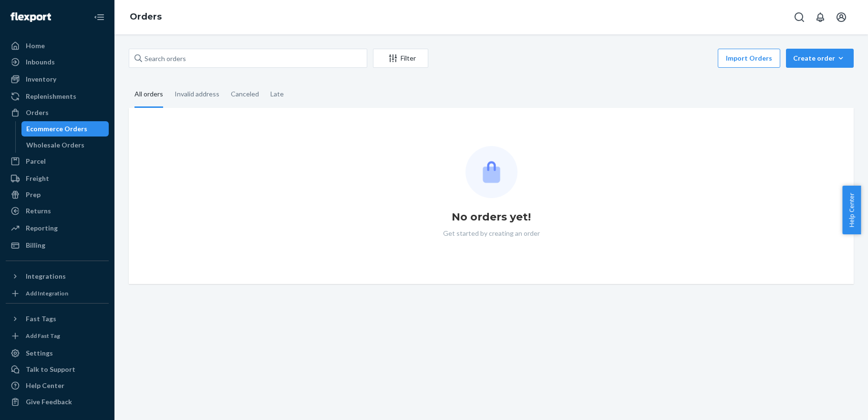  Describe the element at coordinates (57, 211) in the screenshot. I see `a: Returns` at that location.